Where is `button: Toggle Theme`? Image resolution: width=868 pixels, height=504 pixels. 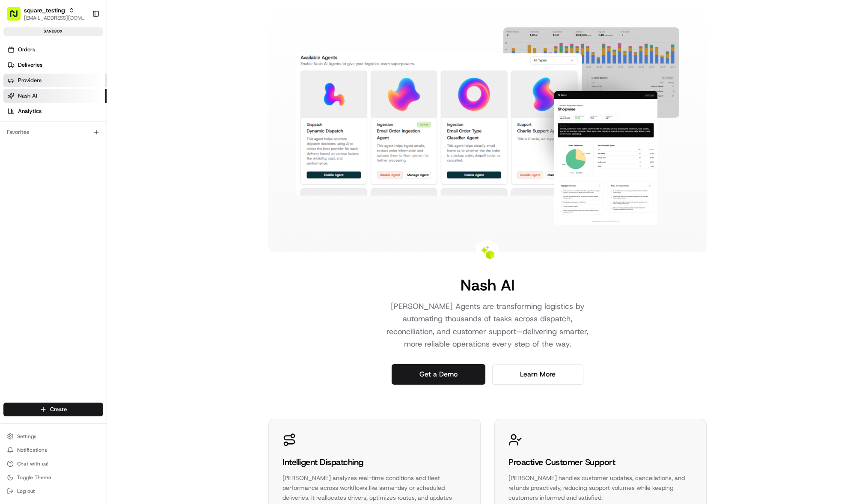 button: Toggle Theme is located at coordinates (53, 477).